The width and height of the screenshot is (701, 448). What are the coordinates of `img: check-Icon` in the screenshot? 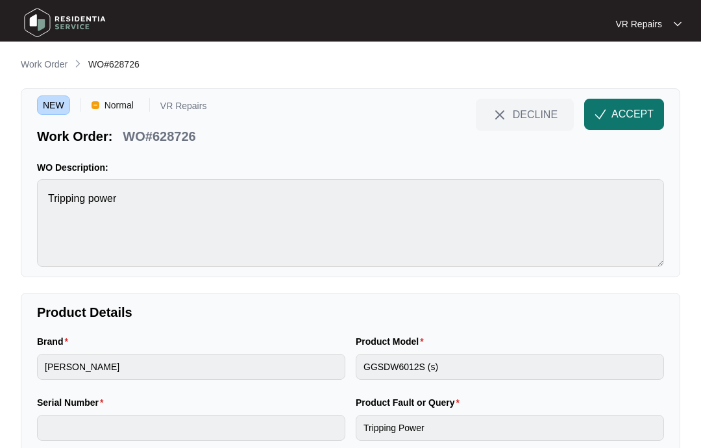 It's located at (600, 114).